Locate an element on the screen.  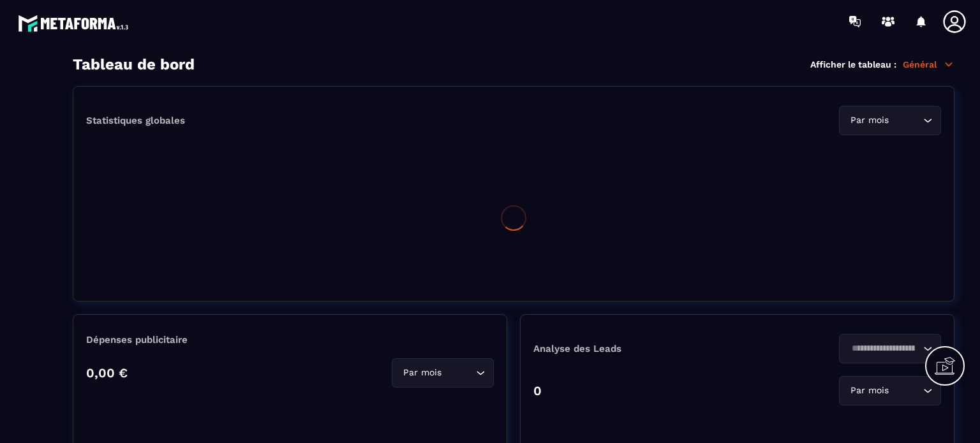
p: Afficher le tableau : is located at coordinates (853, 64).